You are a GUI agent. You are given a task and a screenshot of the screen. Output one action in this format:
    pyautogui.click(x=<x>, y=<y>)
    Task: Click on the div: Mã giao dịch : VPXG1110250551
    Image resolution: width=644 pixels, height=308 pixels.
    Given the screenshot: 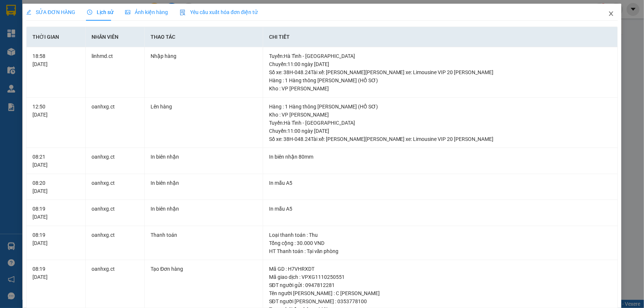 What is the action you would take?
    pyautogui.click(x=441, y=277)
    